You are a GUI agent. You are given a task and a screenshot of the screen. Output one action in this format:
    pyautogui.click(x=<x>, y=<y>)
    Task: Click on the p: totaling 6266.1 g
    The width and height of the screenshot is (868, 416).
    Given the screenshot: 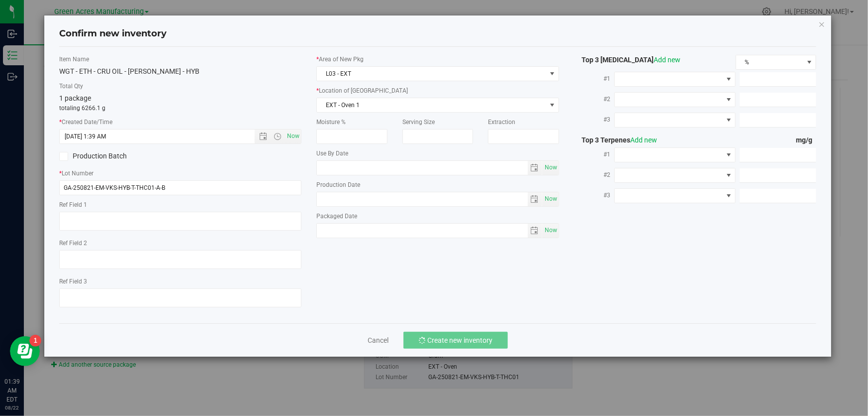 What is the action you would take?
    pyautogui.click(x=180, y=108)
    